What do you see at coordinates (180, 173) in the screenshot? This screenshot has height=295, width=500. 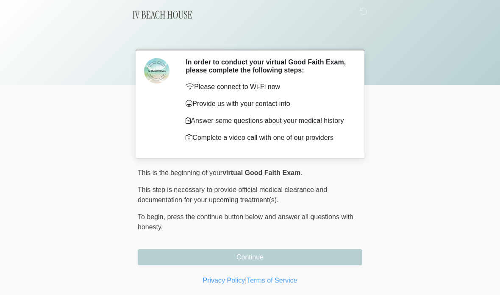 I see `span: This is the beginning of your` at bounding box center [180, 173].